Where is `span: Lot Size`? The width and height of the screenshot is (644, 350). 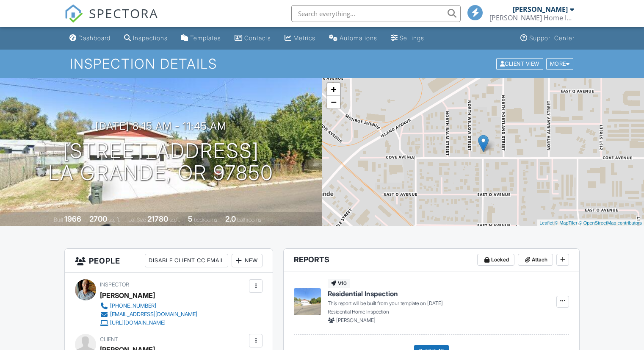 span: Lot Size is located at coordinates (137, 220).